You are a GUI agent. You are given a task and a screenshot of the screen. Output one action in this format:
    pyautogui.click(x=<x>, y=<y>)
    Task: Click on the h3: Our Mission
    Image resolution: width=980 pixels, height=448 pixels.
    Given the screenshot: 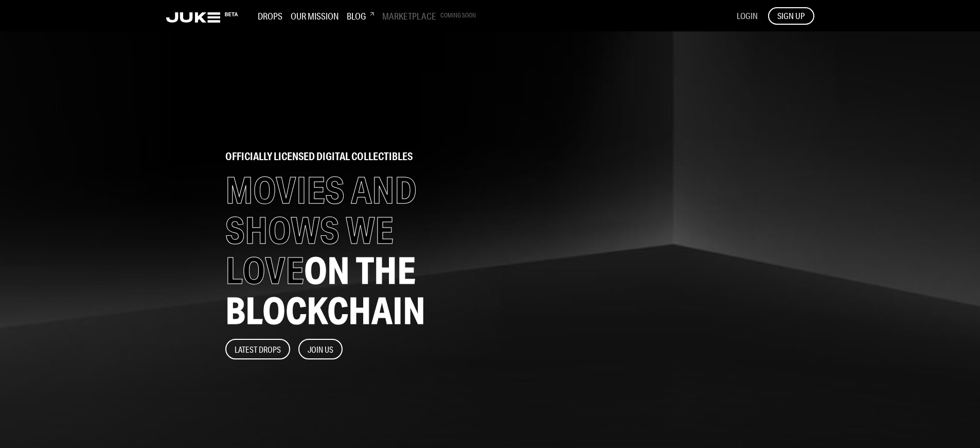 What is the action you would take?
    pyautogui.click(x=315, y=16)
    